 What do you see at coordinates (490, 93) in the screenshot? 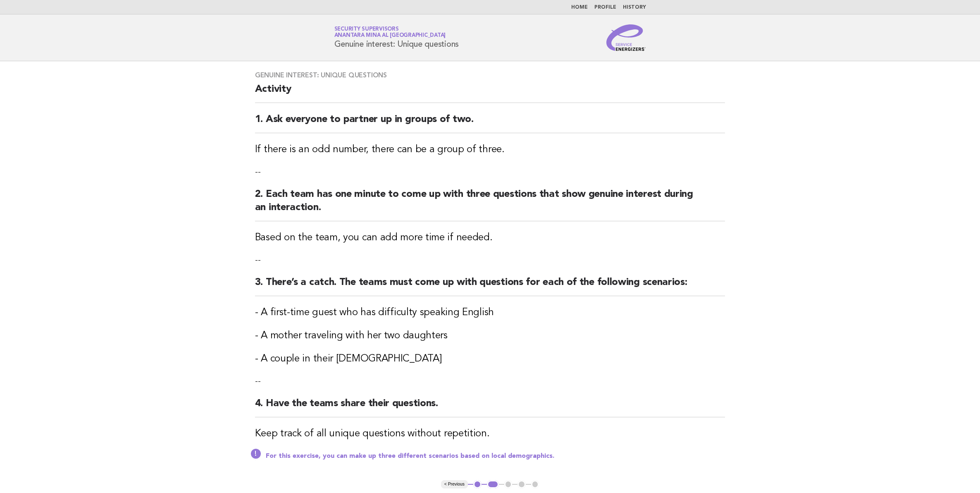
I see `h2: Activity` at bounding box center [490, 93].